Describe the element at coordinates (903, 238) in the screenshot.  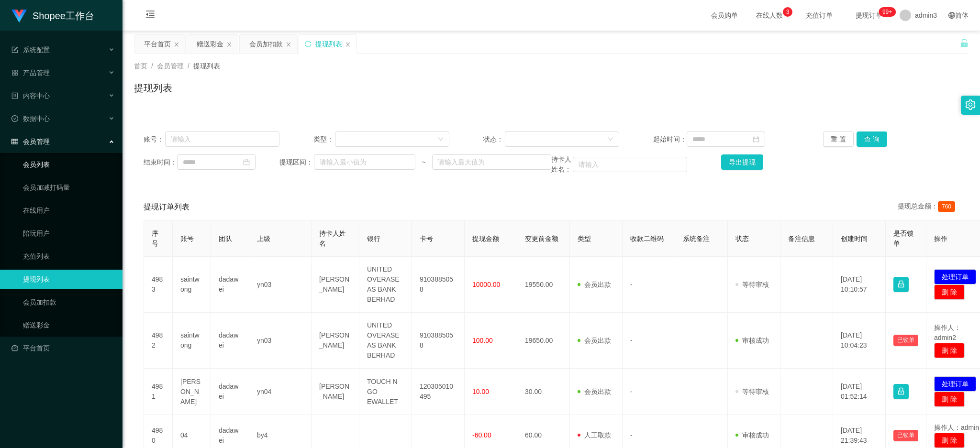
I see `span: 是否锁单` at that location.